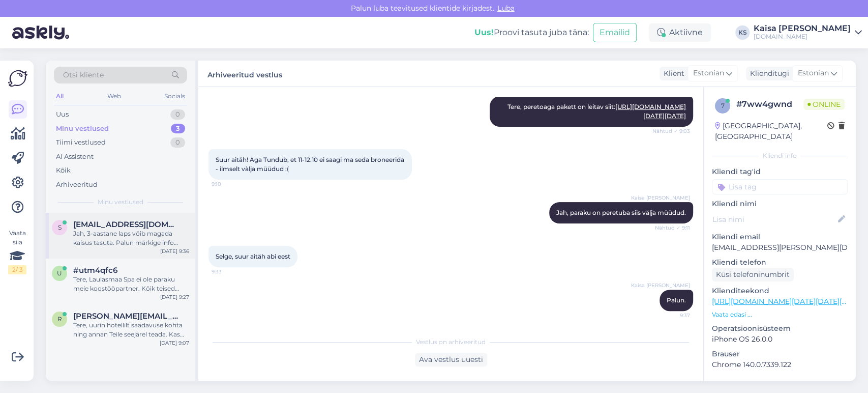 The height and width of the screenshot is (393, 868). I want to click on div: 2 / 3, so click(17, 270).